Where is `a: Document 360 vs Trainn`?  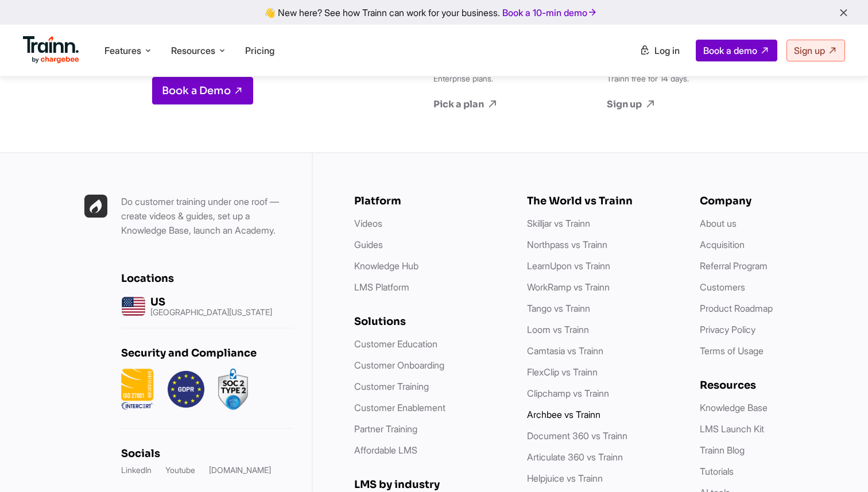 a: Document 360 vs Trainn is located at coordinates (577, 435).